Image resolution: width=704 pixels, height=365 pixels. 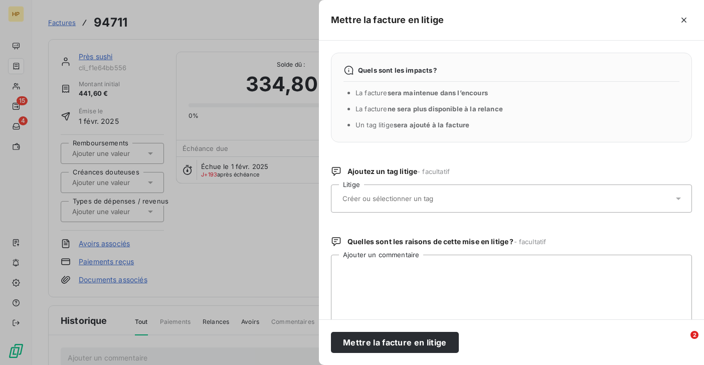 What do you see at coordinates (387, 20) in the screenshot?
I see `h5: Mettre la facture en litige` at bounding box center [387, 20].